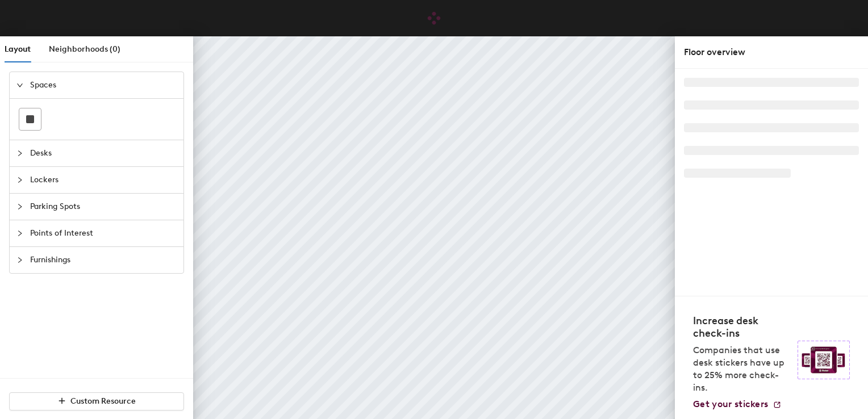 The width and height of the screenshot is (868, 419). What do you see at coordinates (97, 402) in the screenshot?
I see `button: Custom Resource` at bounding box center [97, 402].